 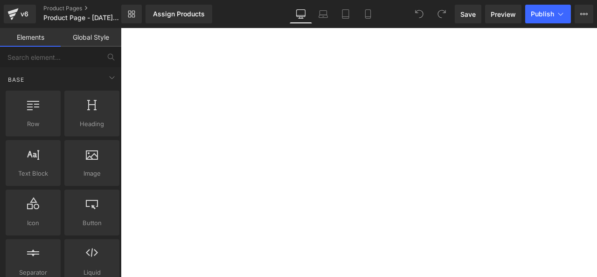 I want to click on button: More, so click(x=584, y=14).